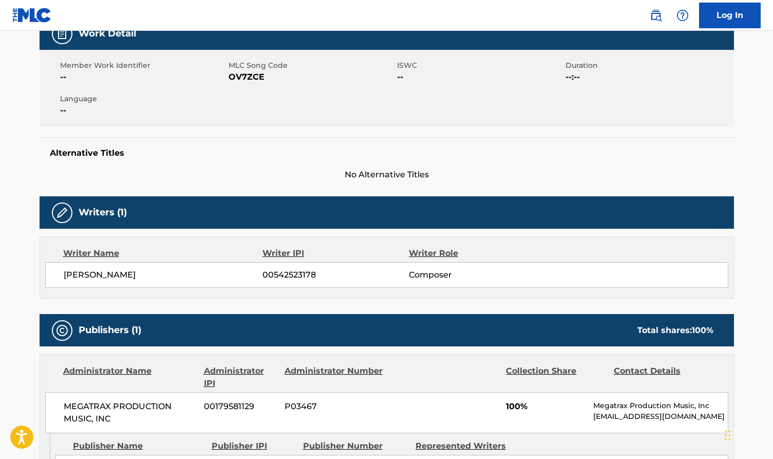 This screenshot has width=773, height=459. Describe the element at coordinates (163, 253) in the screenshot. I see `div: Writer Name` at that location.